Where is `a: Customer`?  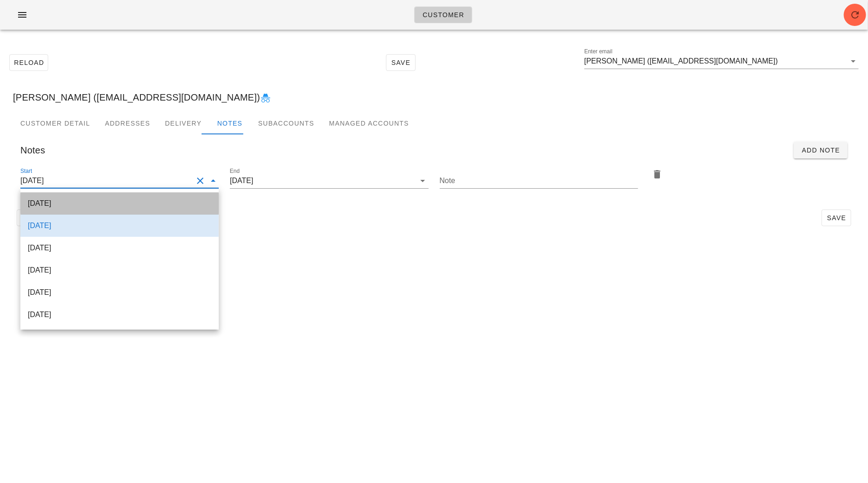
a: Customer is located at coordinates (443, 15).